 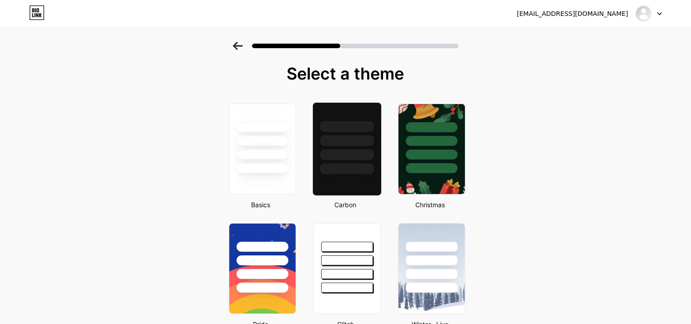 I want to click on div: Carbon, so click(x=346, y=205).